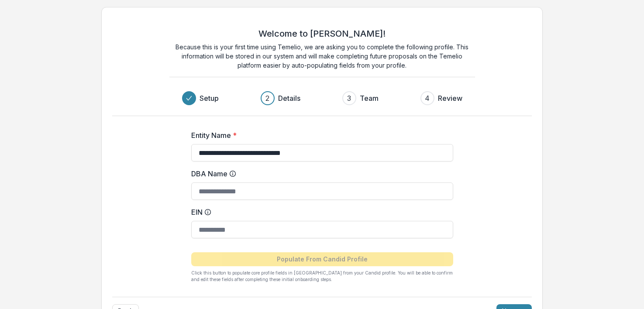 The image size is (644, 309). What do you see at coordinates (209, 98) in the screenshot?
I see `h3: Setup` at bounding box center [209, 98].